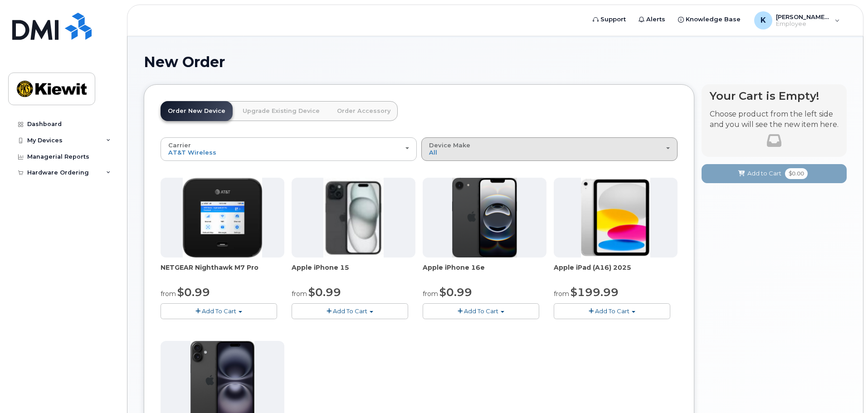  I want to click on span: $199.99, so click(594, 292).